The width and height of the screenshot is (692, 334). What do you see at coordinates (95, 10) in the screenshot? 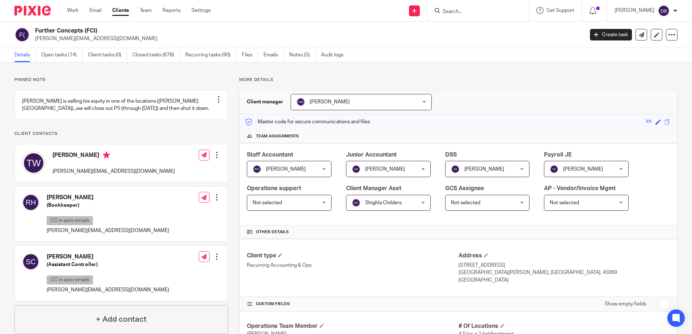
I see `a: Email` at bounding box center [95, 10].